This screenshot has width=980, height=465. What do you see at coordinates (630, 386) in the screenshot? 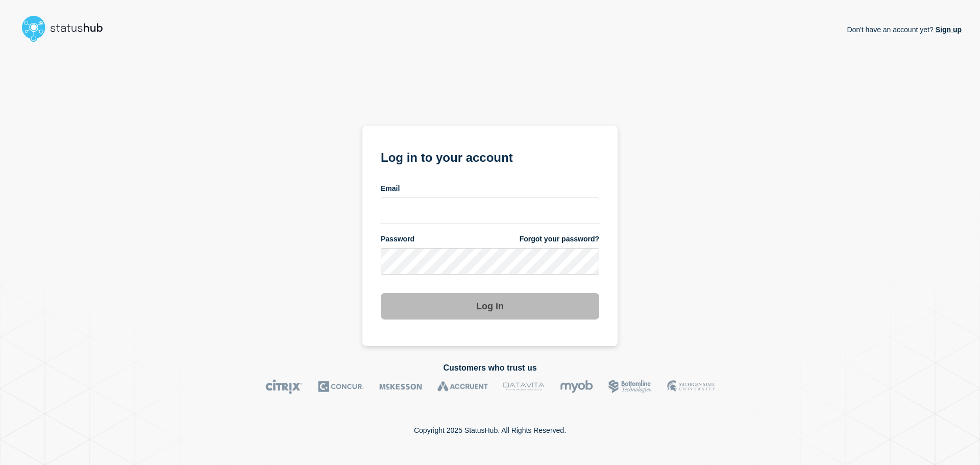
I see `img: Bottomline logo` at bounding box center [630, 386].